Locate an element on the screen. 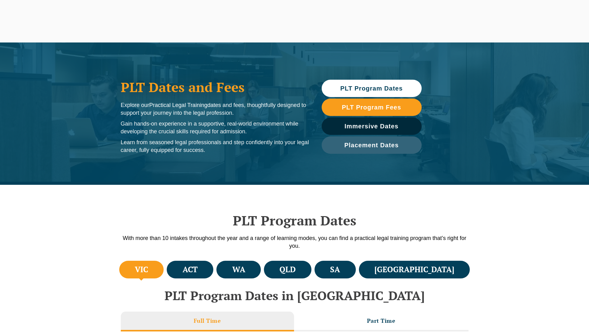  h3: Part Time is located at coordinates (381, 321).